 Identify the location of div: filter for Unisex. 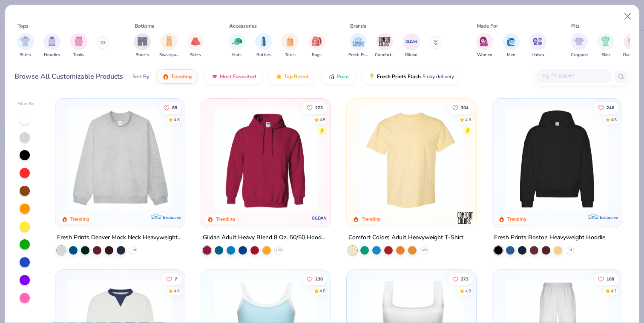
(538, 46).